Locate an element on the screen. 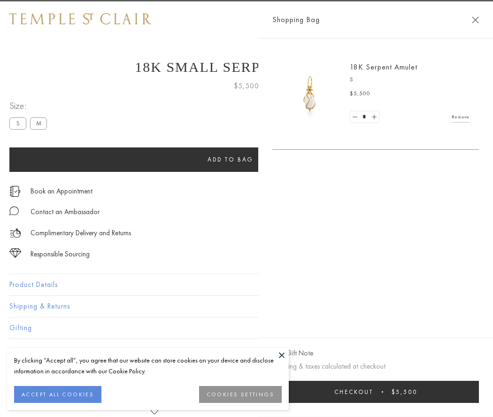  a: 18K Serpent Amulet is located at coordinates (383, 67).